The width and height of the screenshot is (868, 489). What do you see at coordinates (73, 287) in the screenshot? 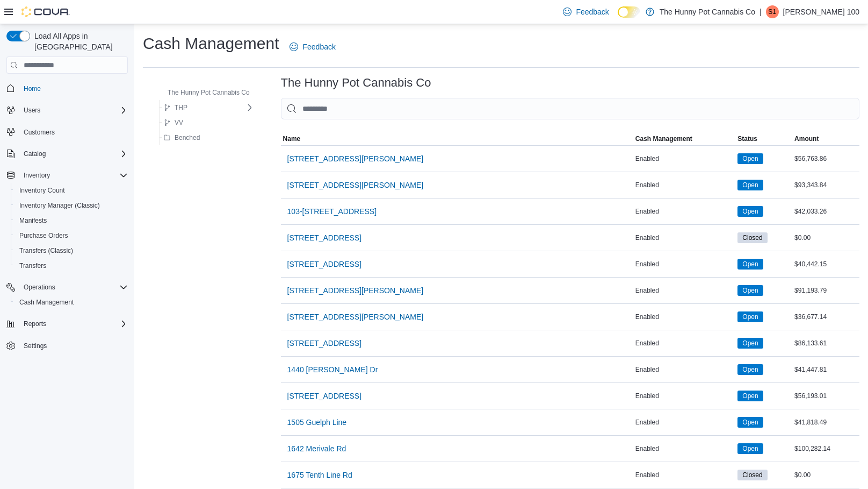
I see `span: Operations` at bounding box center [73, 287].